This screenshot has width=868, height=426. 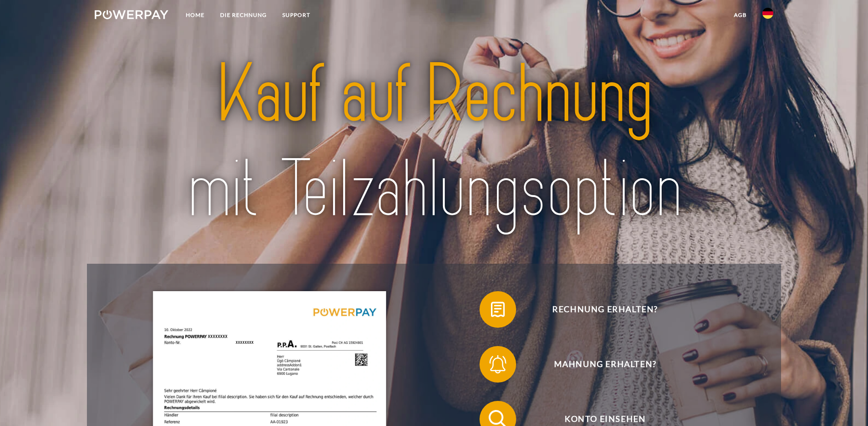 What do you see at coordinates (498, 309) in the screenshot?
I see `img: qb_bill.svg` at bounding box center [498, 309].